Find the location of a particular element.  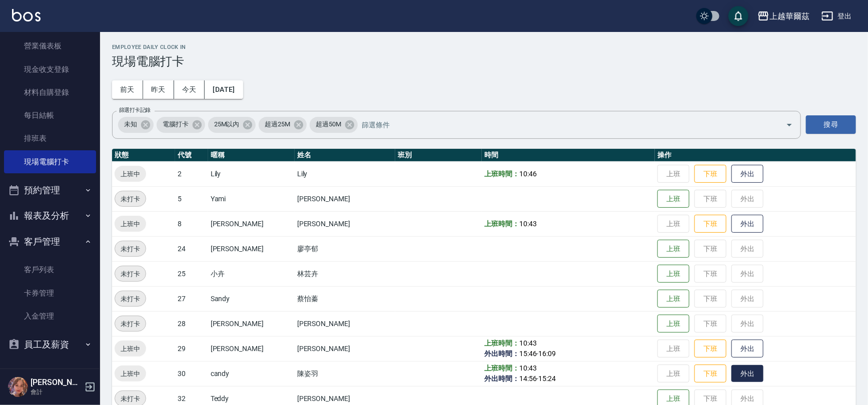

td: candy is located at coordinates (251, 374).